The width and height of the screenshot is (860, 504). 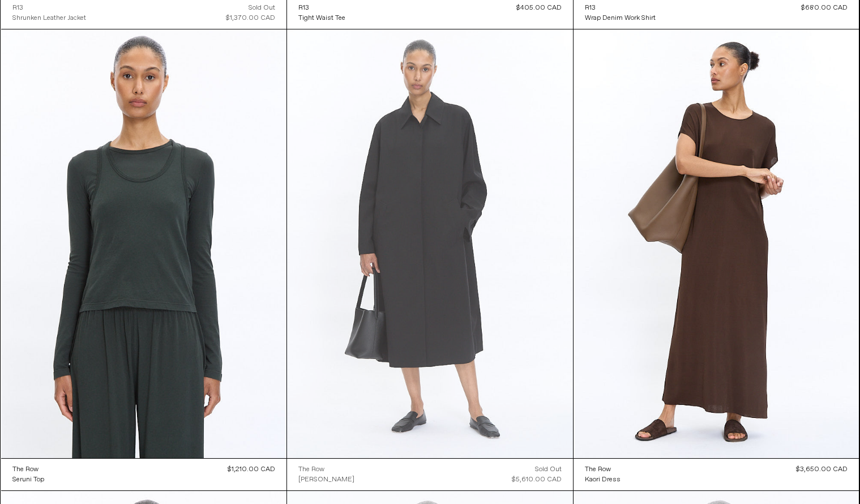 I want to click on span: $405.00 CAD, so click(x=539, y=8).